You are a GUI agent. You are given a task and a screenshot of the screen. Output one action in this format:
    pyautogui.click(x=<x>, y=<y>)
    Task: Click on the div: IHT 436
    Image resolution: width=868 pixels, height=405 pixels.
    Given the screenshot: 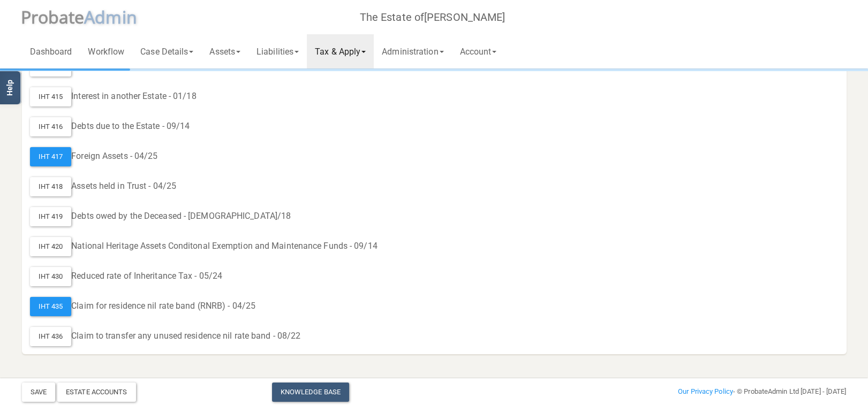 What is the action you would take?
    pyautogui.click(x=51, y=336)
    